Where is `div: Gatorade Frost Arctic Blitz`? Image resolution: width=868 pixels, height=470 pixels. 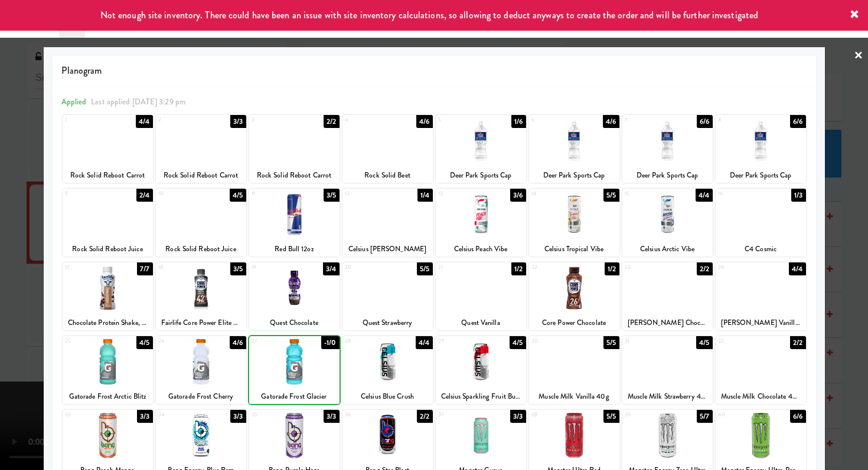
div: Gatorade Frost Arctic Blitz is located at coordinates (108, 396).